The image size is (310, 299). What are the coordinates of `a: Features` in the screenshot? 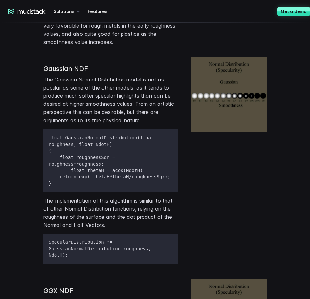 It's located at (101, 11).